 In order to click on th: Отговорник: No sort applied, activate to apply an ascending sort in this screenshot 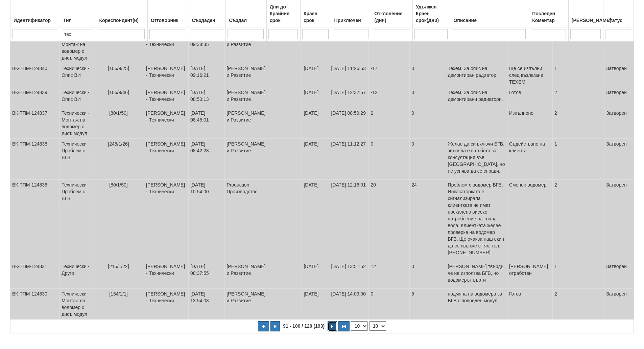, I will do `click(169, 14)`.